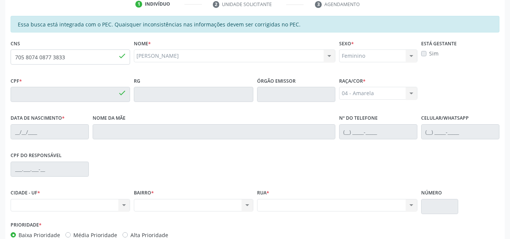 This screenshot has height=239, width=510. What do you see at coordinates (255, 24) in the screenshot?
I see `div: Essa busca está integrada com o PEC. Quaisquer inconsistências nas informações devem ser corrigid...` at bounding box center [255, 24].